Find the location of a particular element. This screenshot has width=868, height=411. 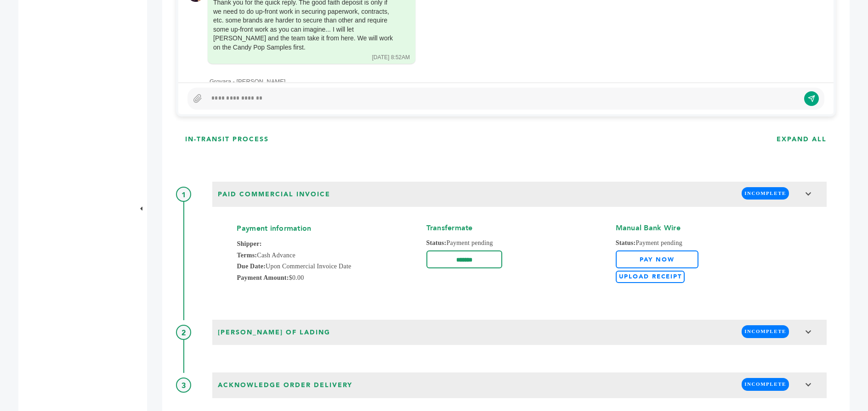

h4: Manual Bank Wire is located at coordinates (709, 227).